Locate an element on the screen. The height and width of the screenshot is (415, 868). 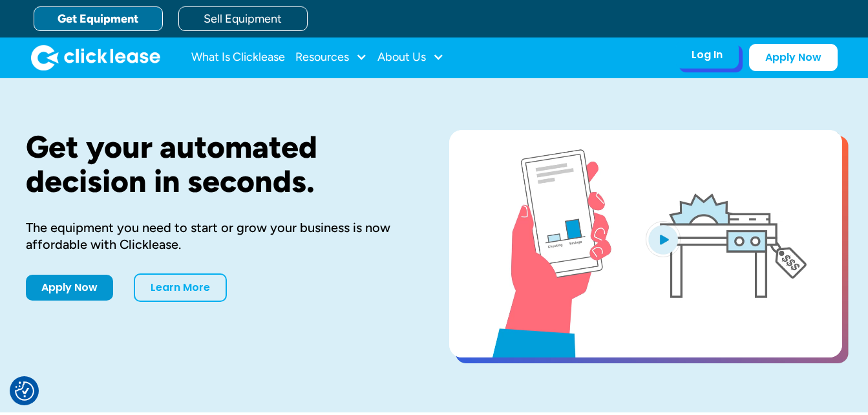
a: open lightbox is located at coordinates (645, 244).